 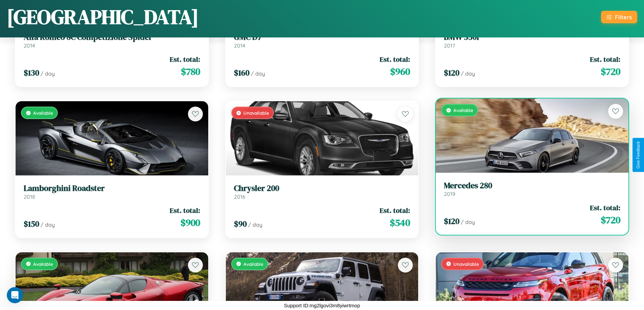 I want to click on span: 2016, so click(x=240, y=197).